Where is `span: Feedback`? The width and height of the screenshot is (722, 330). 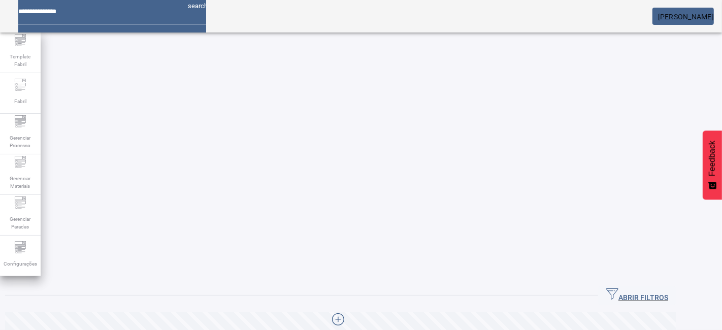 span: Feedback is located at coordinates (713, 159).